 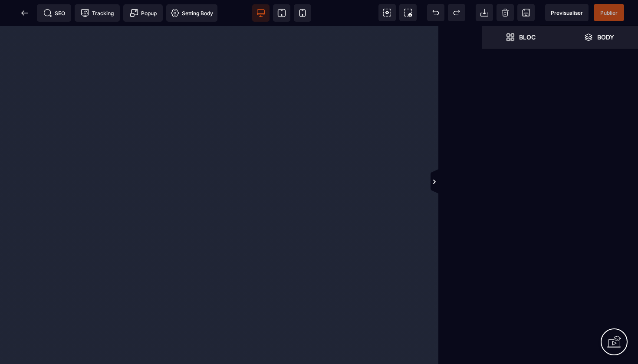 What do you see at coordinates (387, 13) in the screenshot?
I see `span: View components` at bounding box center [387, 13].